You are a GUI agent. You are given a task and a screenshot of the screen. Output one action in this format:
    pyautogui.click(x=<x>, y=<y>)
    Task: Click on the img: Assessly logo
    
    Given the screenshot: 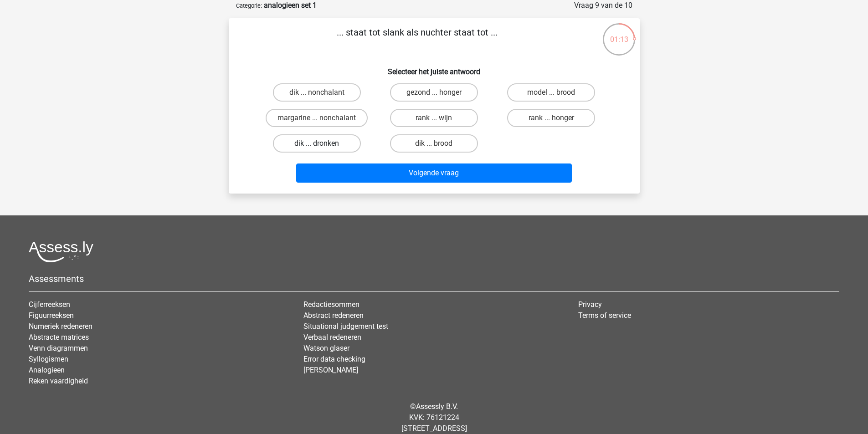 What is the action you would take?
    pyautogui.click(x=61, y=251)
    